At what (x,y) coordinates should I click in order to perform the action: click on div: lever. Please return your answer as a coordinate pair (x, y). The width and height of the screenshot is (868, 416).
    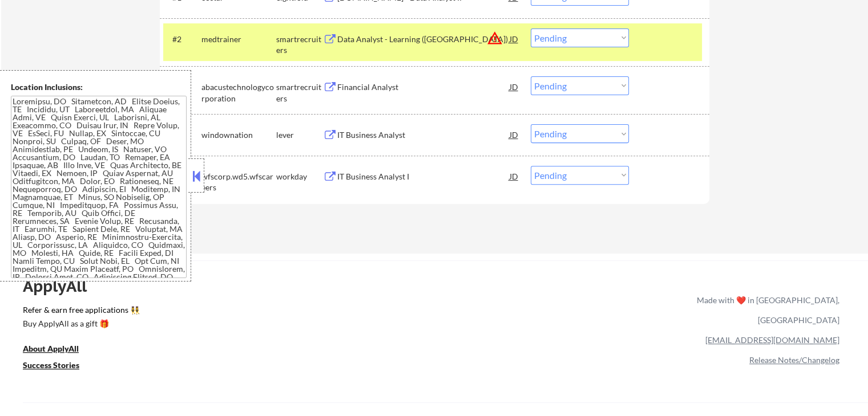
    Looking at the image, I should click on (300, 135).